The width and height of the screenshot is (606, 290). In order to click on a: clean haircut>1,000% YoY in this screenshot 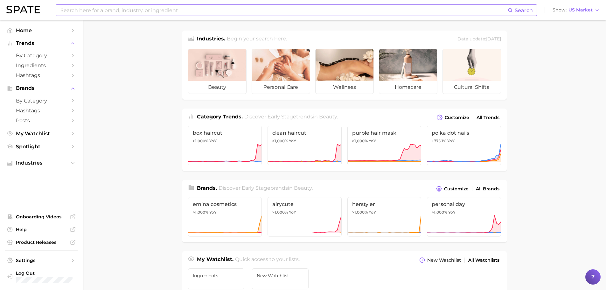, I will do `click(304, 145)`.